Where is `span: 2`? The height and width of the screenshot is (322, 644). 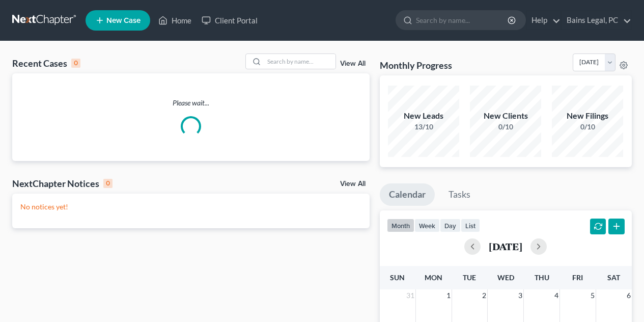 span: 2 is located at coordinates (484, 296).